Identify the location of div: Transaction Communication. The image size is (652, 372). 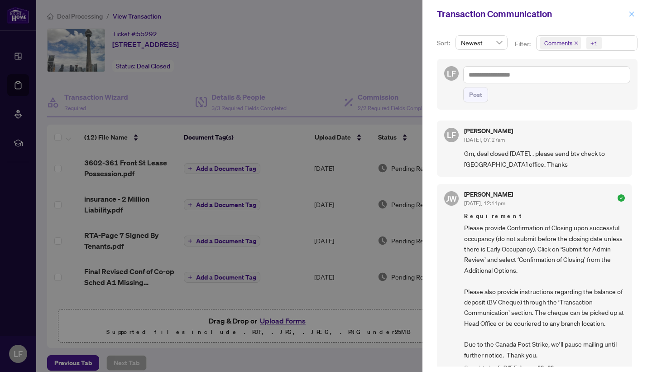
(531, 14).